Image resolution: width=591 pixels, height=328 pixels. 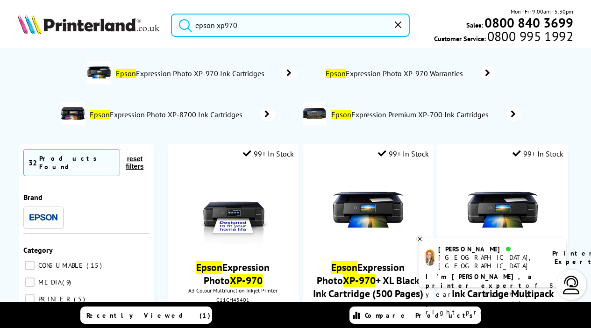 I want to click on img: Epson, so click(x=43, y=217).